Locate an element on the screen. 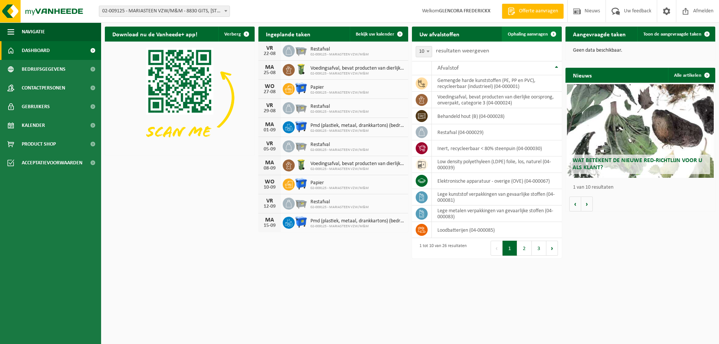 This screenshot has width=719, height=344. span: Verberg is located at coordinates (232, 34).